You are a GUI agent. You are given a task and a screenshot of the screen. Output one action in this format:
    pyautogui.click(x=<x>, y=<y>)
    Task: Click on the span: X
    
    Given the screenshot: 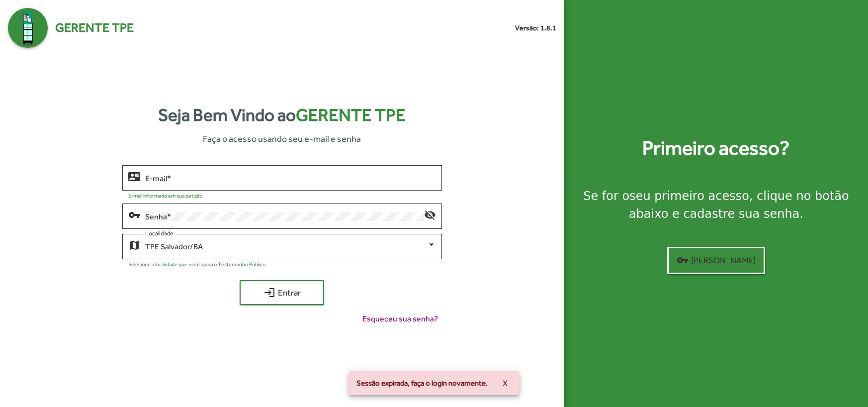 What is the action you would take?
    pyautogui.click(x=505, y=383)
    